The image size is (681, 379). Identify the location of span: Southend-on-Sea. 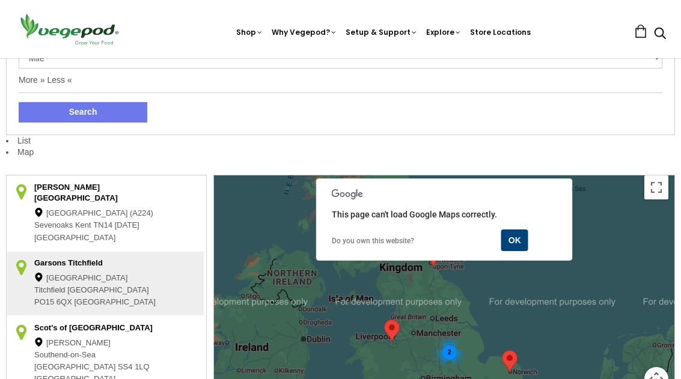
(65, 356).